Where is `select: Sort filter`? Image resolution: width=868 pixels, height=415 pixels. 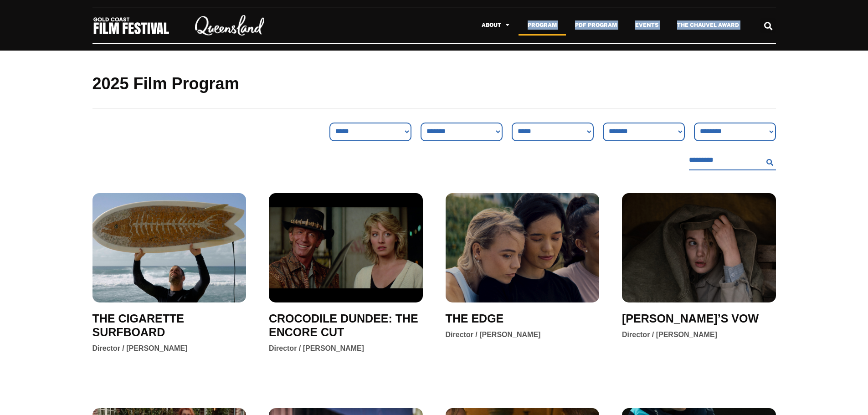 select: Sort filter is located at coordinates (461, 132).